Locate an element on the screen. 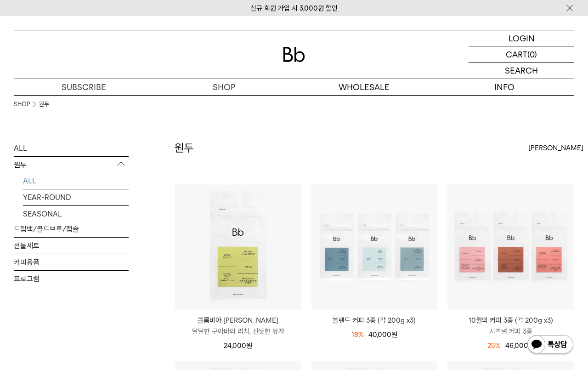  div: 18% is located at coordinates (357, 335).